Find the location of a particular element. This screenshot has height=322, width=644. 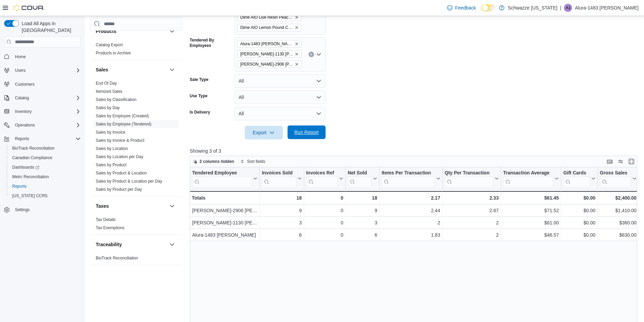

img: Cova is located at coordinates (29, 8).